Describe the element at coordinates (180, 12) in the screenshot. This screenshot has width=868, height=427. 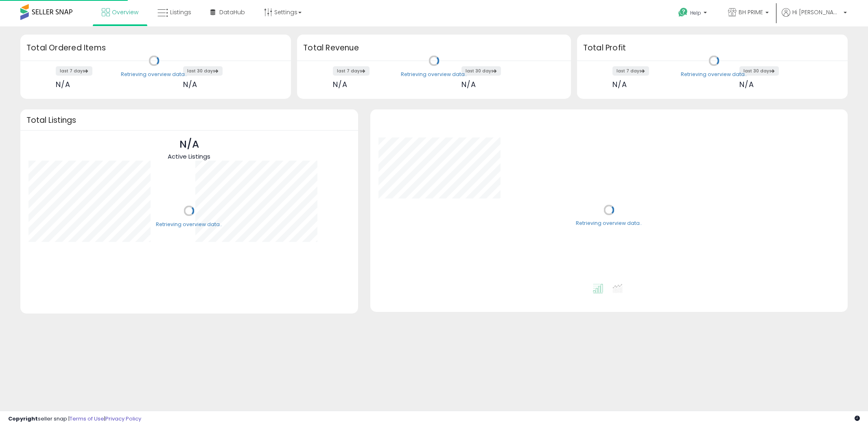
I see `span: Listings` at that location.